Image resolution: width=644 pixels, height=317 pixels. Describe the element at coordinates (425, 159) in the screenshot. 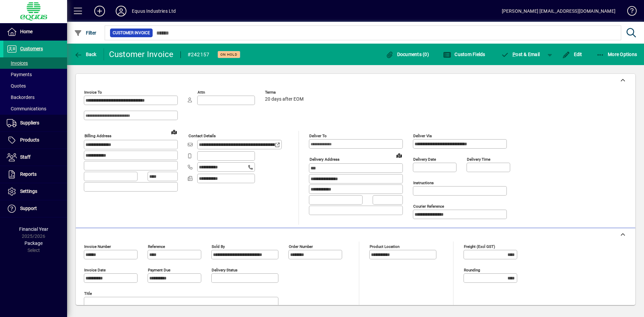

I see `mat-label: Delivery date` at that location.